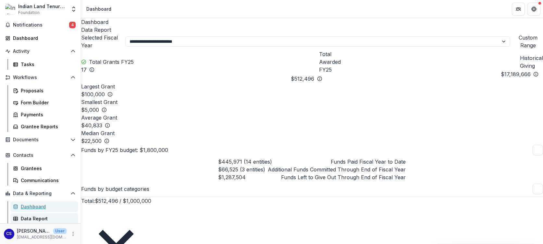 This screenshot has width=543, height=244. Describe the element at coordinates (102, 42) in the screenshot. I see `span: Selected Fiscal Year` at that location.